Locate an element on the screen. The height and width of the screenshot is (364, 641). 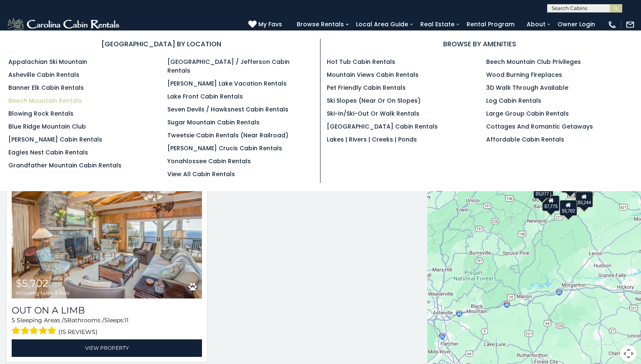
a: Lakes | Rivers | Creeks | Ponds is located at coordinates (372, 139).